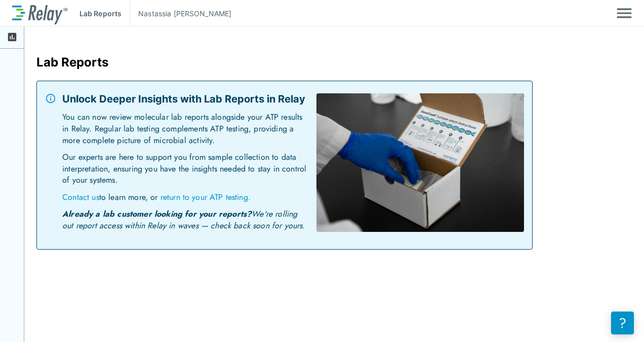 The image size is (644, 342). What do you see at coordinates (39, 13) in the screenshot?
I see `img: LuminUltra Relay` at bounding box center [39, 13].